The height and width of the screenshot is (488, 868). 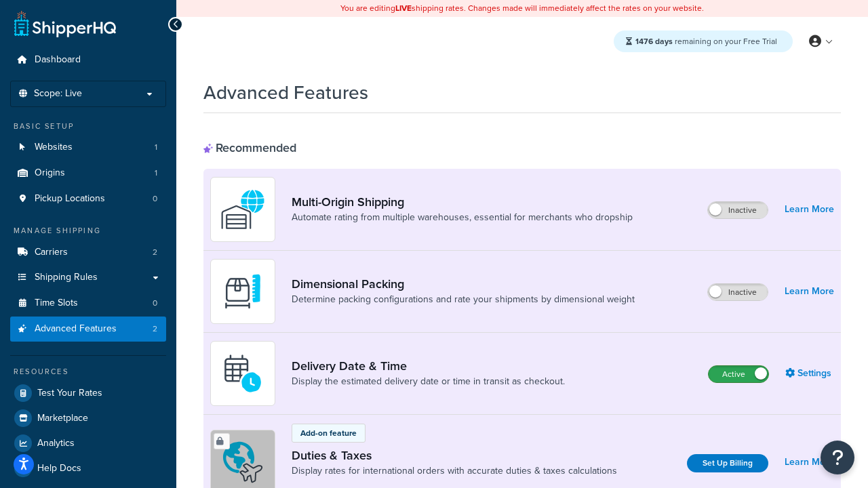 I want to click on div: Manage Shipping, so click(x=88, y=231).